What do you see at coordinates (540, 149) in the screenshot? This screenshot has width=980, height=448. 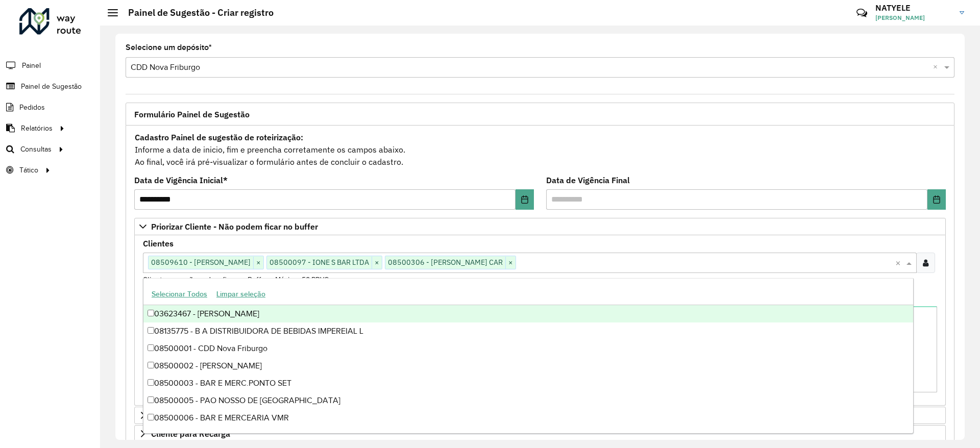 I see `div: Informe a data de inicio, fim e preencha corretamente os campos abaixo. Ao final, você irá pré-vi...` at bounding box center [540, 149].